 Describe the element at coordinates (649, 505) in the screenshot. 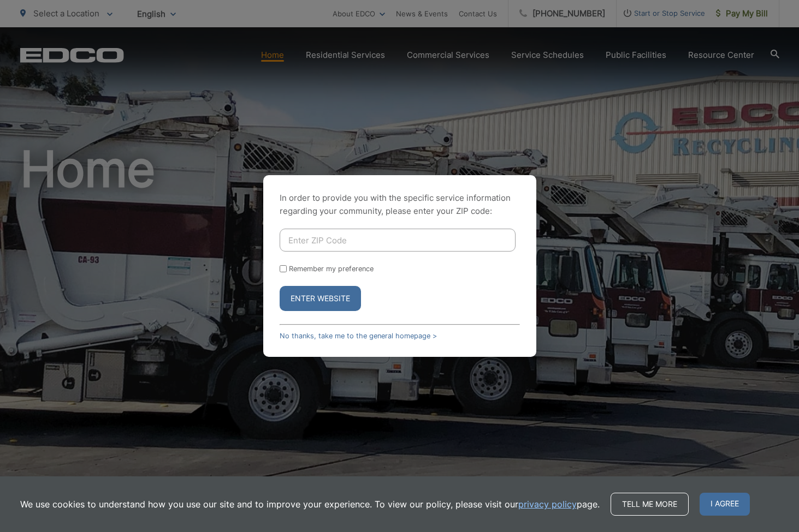

I see `a: Tell me more` at that location.